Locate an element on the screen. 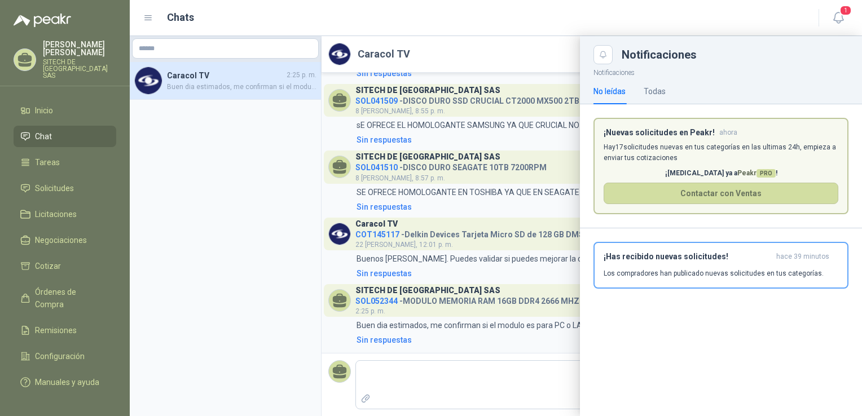 This screenshot has height=416, width=862. a: Configuración is located at coordinates (65, 356).